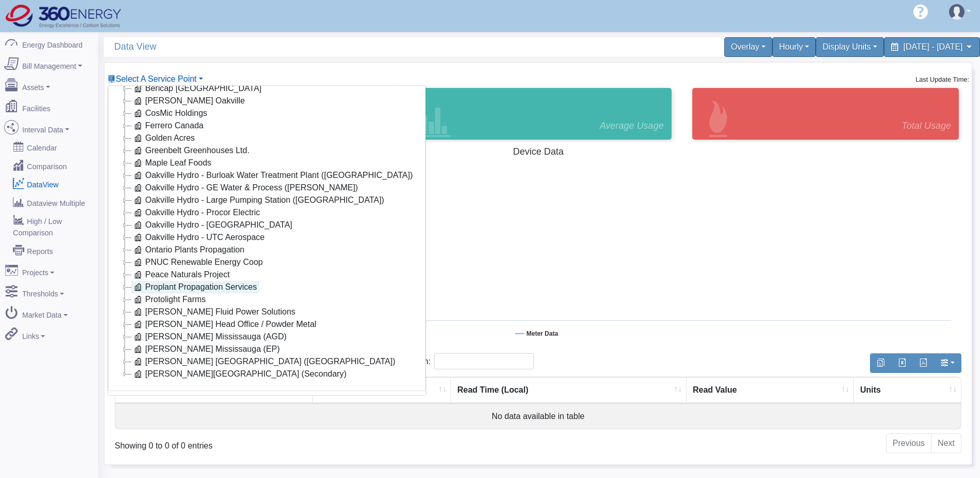  Describe the element at coordinates (926, 125) in the screenshot. I see `span: Total Usage` at that location.